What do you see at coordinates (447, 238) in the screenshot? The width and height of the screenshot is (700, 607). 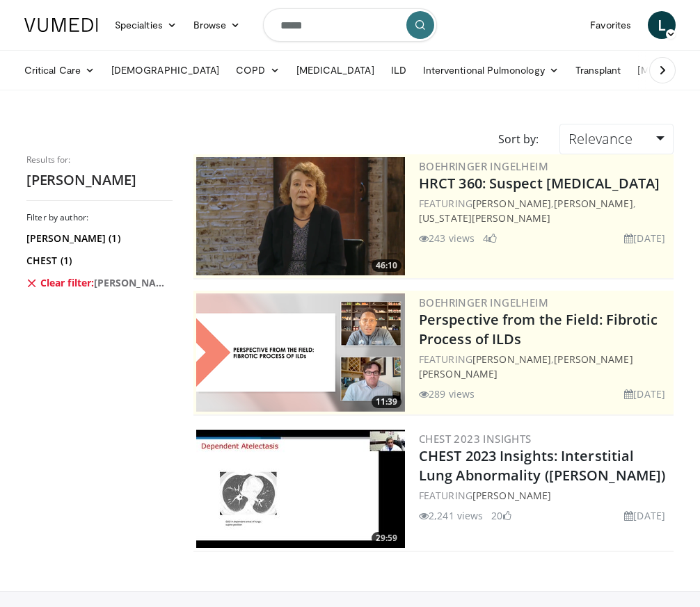 I see `li: 243 views` at bounding box center [447, 238].